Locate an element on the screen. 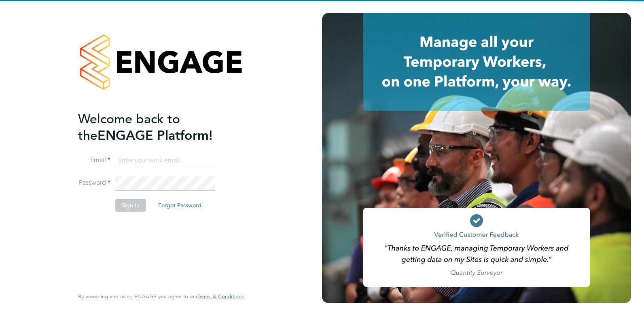 This screenshot has height=316, width=644. button: Forgot Password is located at coordinates (180, 205).